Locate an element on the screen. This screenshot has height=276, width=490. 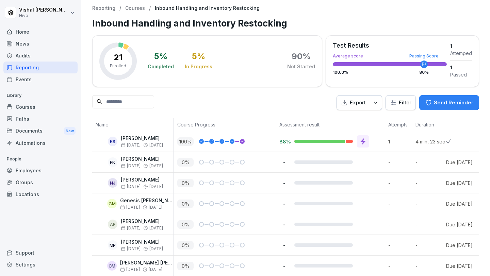
div: Courses is located at coordinates (40, 107).